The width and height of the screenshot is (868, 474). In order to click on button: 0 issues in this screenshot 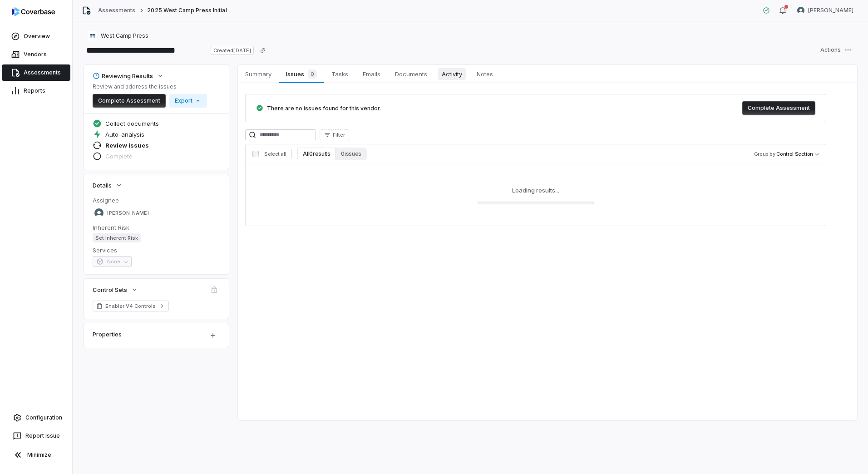, I will do `click(351, 154)`.